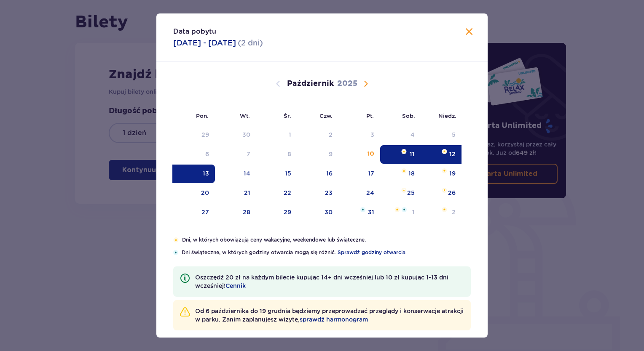  I want to click on span: Cennik, so click(236, 286).